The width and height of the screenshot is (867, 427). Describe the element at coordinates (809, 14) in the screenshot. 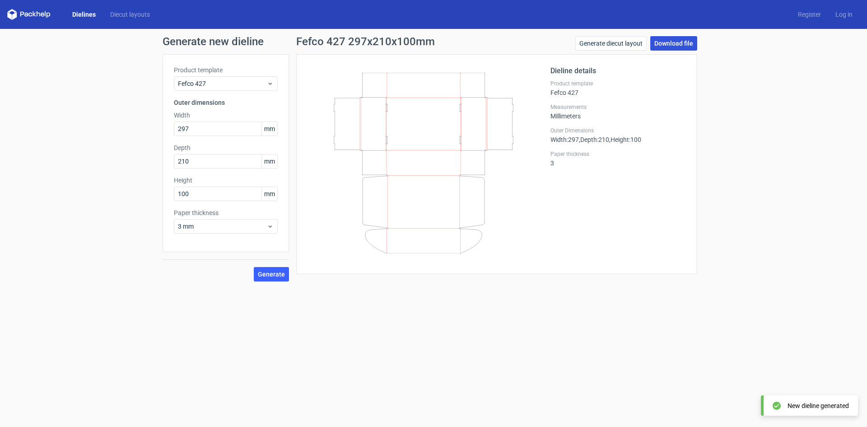

I see `a: Register` at that location.